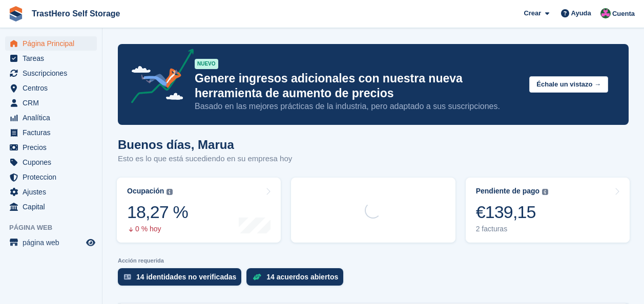  What do you see at coordinates (53, 243) in the screenshot?
I see `span: página web` at bounding box center [53, 243].